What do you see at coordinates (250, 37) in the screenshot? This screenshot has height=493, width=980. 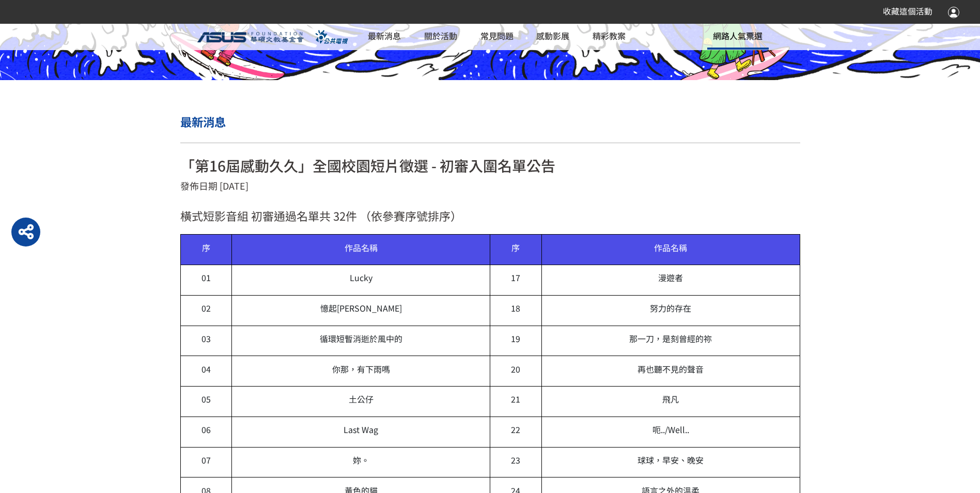 I see `img: ASUS` at bounding box center [250, 37].